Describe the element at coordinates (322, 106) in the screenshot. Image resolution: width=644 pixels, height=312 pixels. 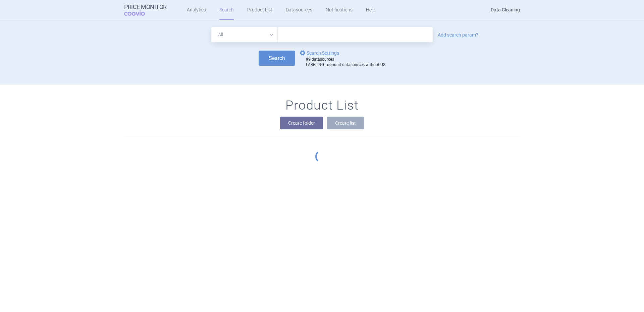
I see `h1: Product List` at that location.